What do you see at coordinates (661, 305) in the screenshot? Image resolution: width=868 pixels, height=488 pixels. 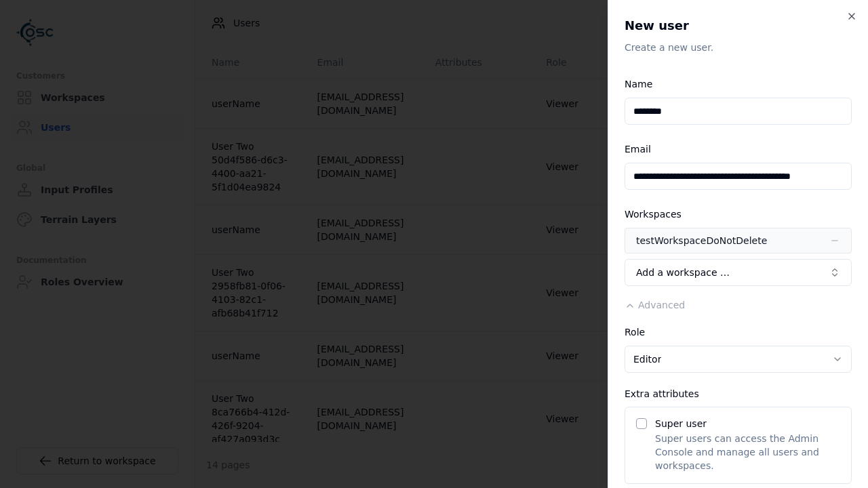 I see `span: Advanced` at bounding box center [661, 305].